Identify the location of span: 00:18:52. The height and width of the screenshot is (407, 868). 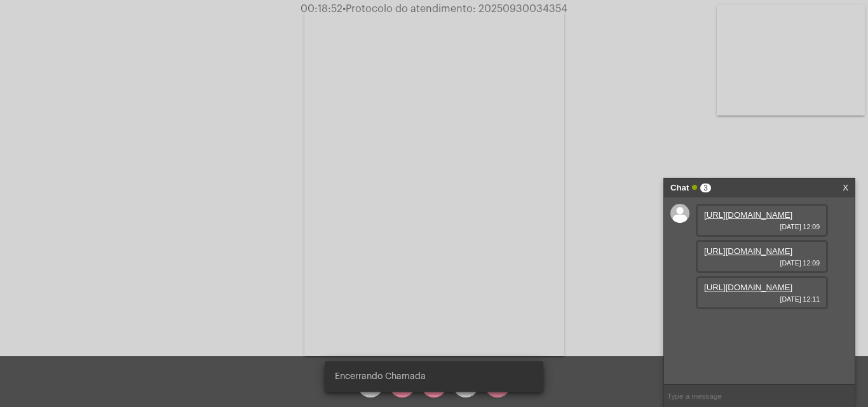
(322, 9).